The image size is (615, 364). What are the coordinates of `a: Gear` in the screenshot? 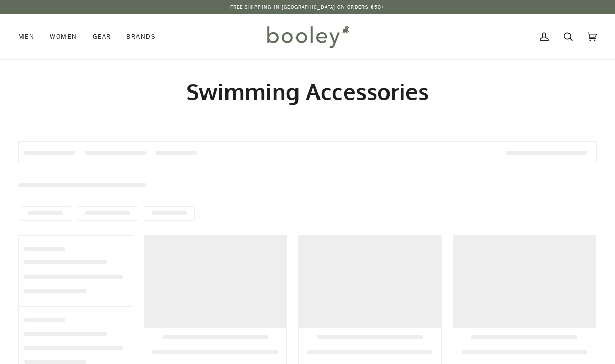 It's located at (102, 37).